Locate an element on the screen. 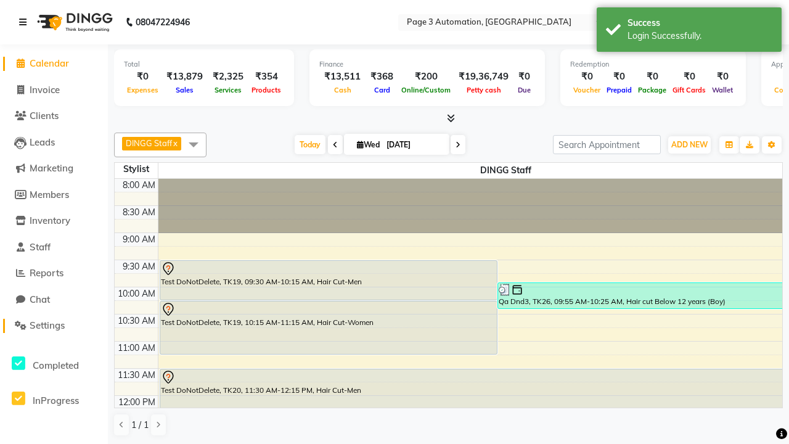 Image resolution: width=789 pixels, height=444 pixels. div: ₹19,36,749 is located at coordinates (484, 76).